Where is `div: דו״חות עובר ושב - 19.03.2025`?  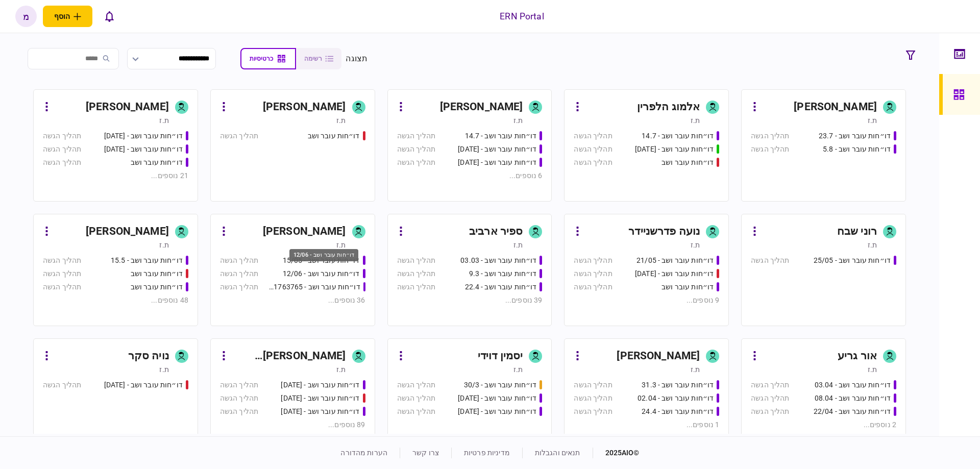
div: דו״חות עובר ושב - 19.03.2025 is located at coordinates (143, 384).